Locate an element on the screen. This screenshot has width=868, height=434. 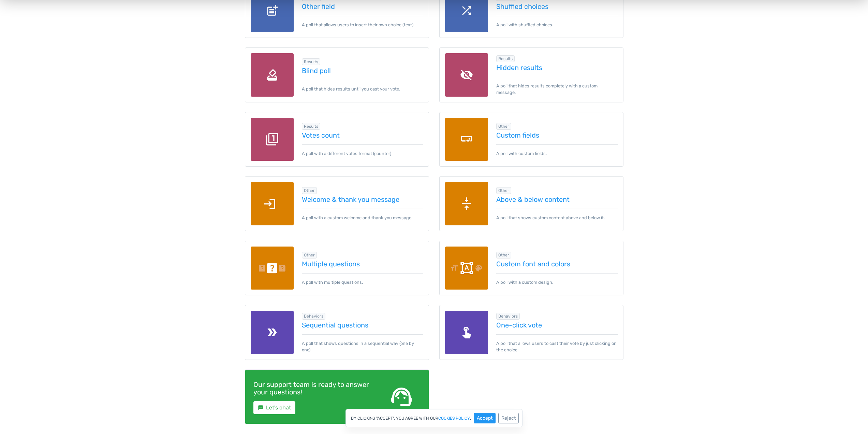
p: A poll that allows users to cast their vote by just clicking on the choice. is located at coordinates (557, 343).